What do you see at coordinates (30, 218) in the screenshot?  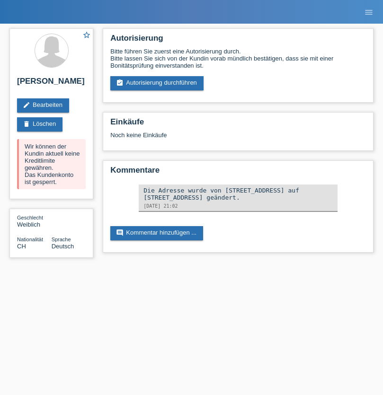 I see `span: Geschlecht` at bounding box center [30, 218].